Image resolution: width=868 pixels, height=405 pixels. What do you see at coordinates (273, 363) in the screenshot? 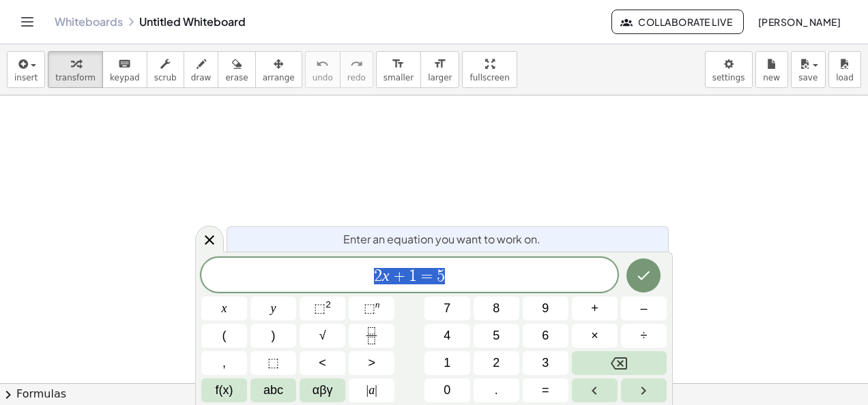
I see `button: Placeholder` at bounding box center [273, 363].